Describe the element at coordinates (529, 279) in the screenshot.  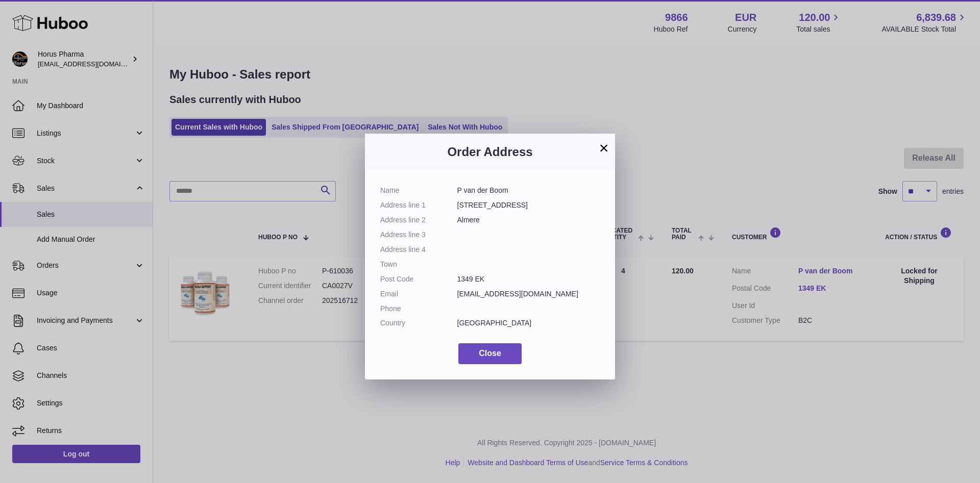
I see `dd: 1349 EK` at that location.